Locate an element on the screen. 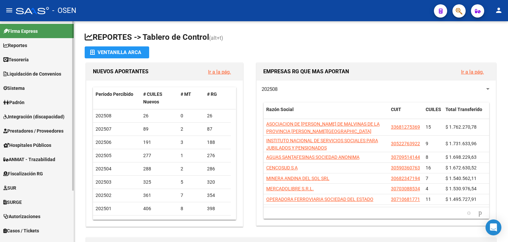  div: 277 is located at coordinates (160, 155).